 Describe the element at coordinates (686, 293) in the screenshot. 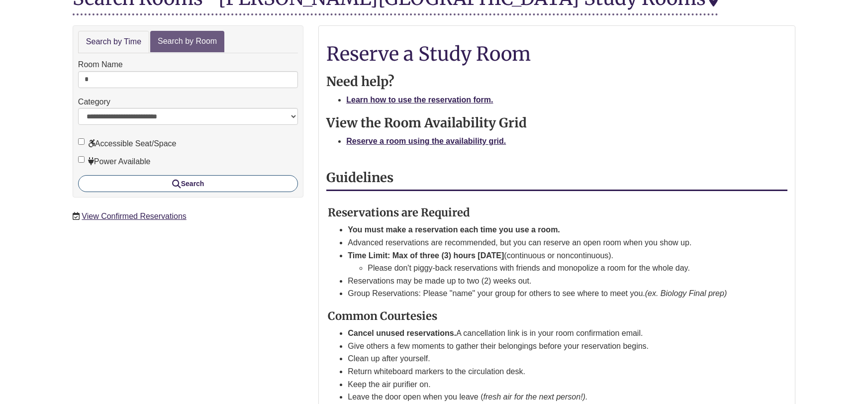

I see `em: (ex. Biology Final prep)` at that location.